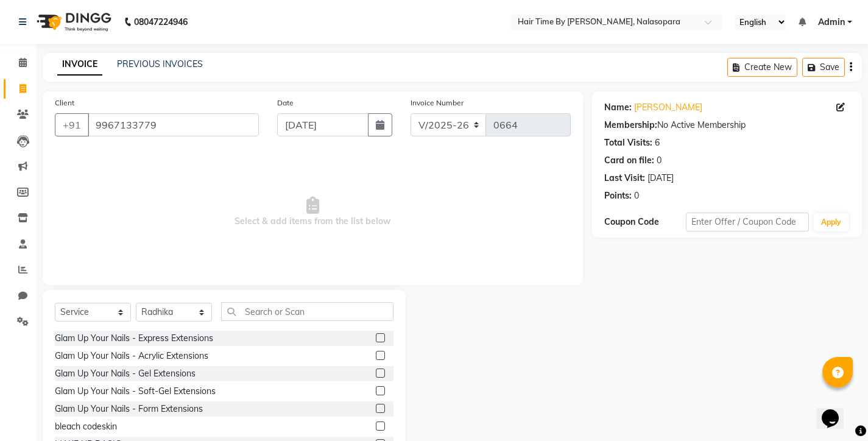  Describe the element at coordinates (645, 221) in the screenshot. I see `div: Coupon Code` at that location.